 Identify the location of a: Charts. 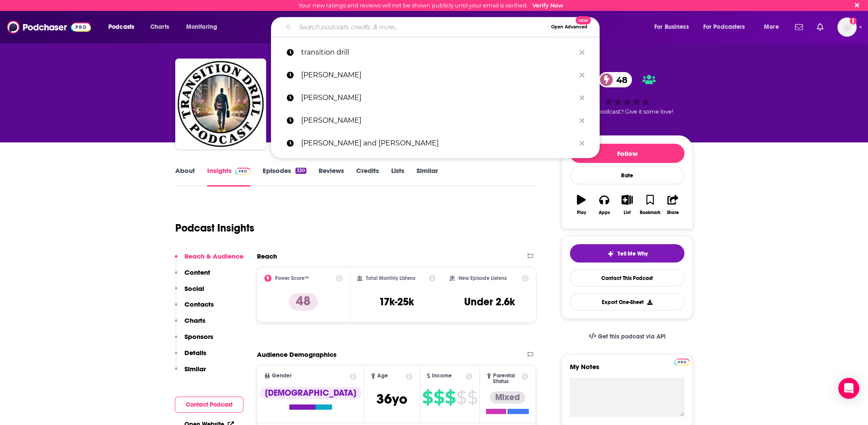
(159, 27).